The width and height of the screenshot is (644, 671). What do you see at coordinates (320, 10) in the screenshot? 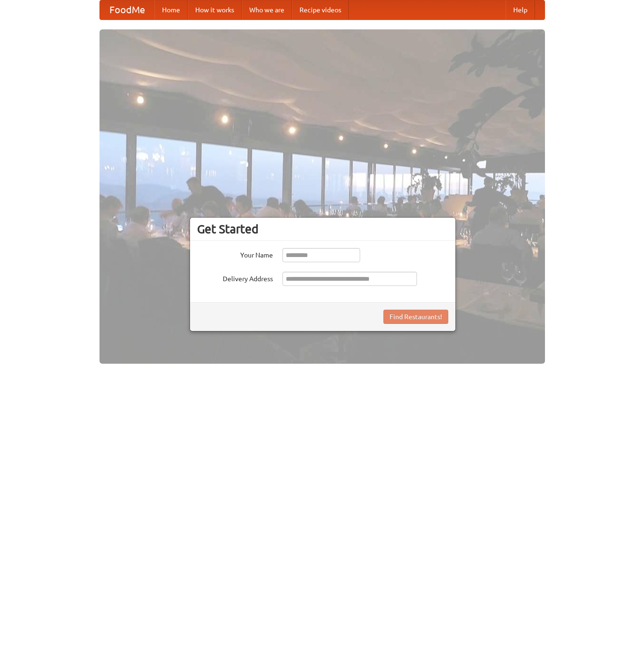
I see `a: Recipe videos` at bounding box center [320, 10].